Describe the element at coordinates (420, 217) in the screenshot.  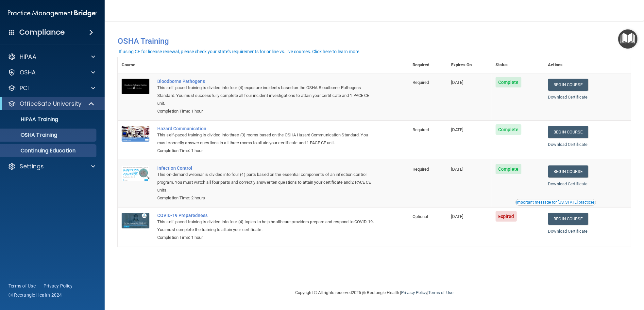
I see `span: Optional` at that location.